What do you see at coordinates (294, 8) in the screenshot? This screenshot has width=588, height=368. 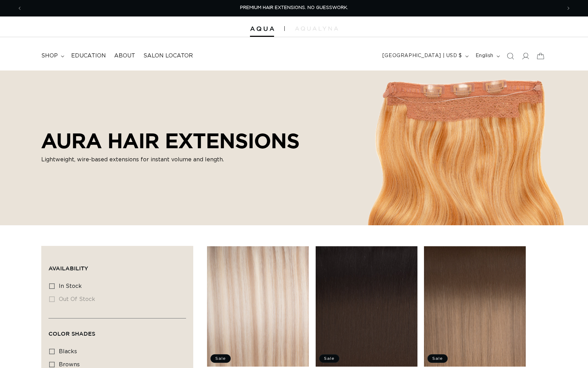 I see `span: PREMIUM HAIR EXTENSIONS. NO GUESSWORK.` at bounding box center [294, 8].